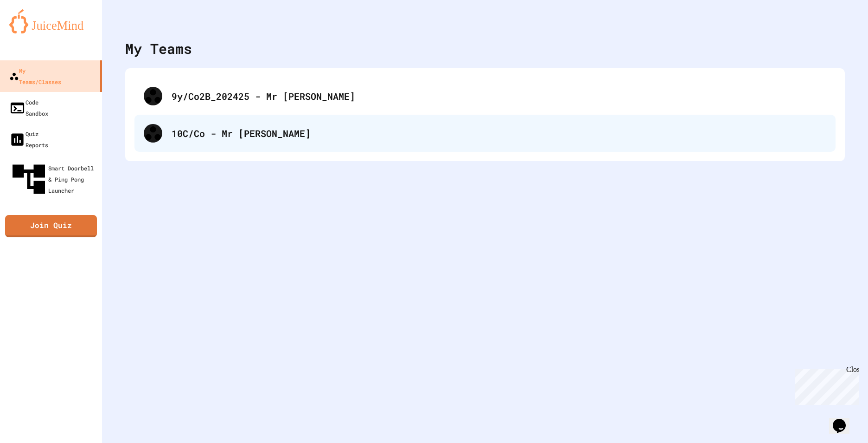 This screenshot has width=868, height=443. What do you see at coordinates (54, 179) in the screenshot?
I see `div: Smart Doorbell & Ping Pong Launcher` at bounding box center [54, 179].